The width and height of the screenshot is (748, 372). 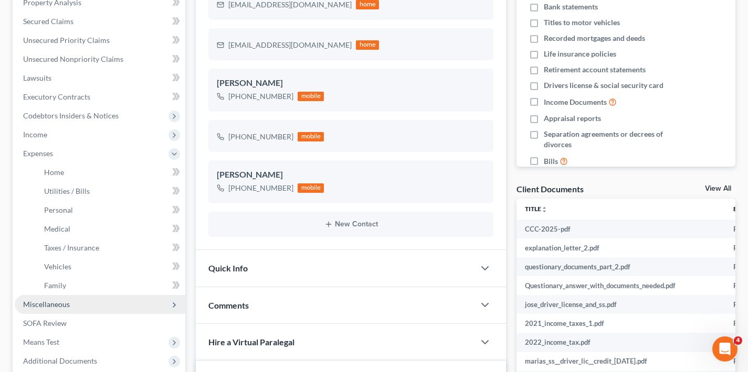 What do you see at coordinates (100, 97) in the screenshot?
I see `a: Executory Contracts` at bounding box center [100, 97].